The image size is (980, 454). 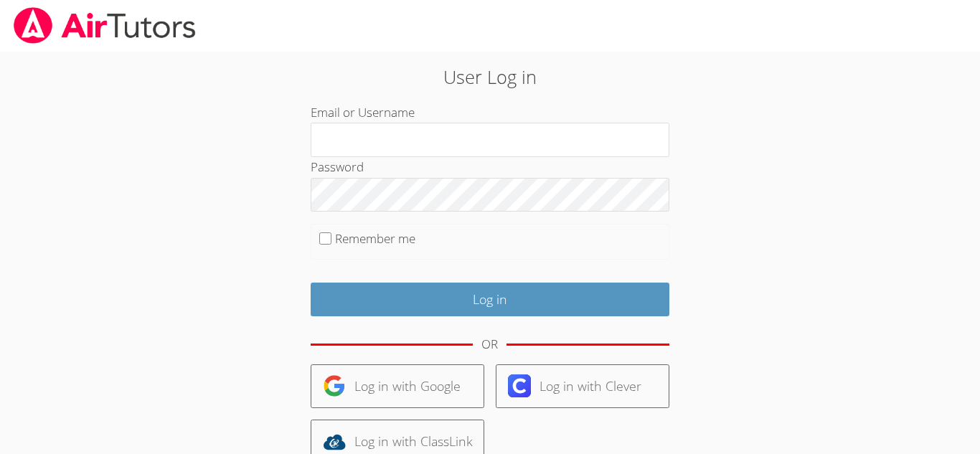 I want to click on img: clever-logo-6eab21bc6e7a338710f1a6ff85c0baf02591cd810cc4098c63d3a4b26e2feb20.svg, so click(x=520, y=386).